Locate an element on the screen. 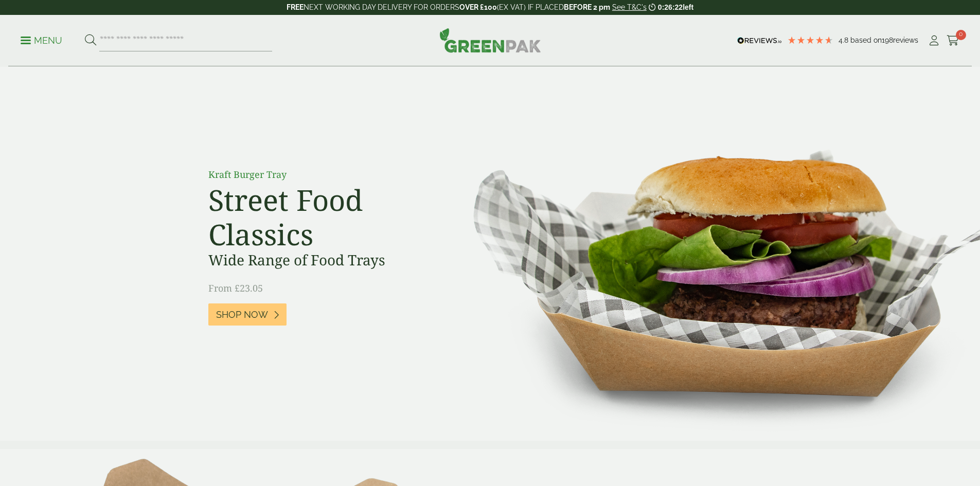  span: left is located at coordinates (688, 7).